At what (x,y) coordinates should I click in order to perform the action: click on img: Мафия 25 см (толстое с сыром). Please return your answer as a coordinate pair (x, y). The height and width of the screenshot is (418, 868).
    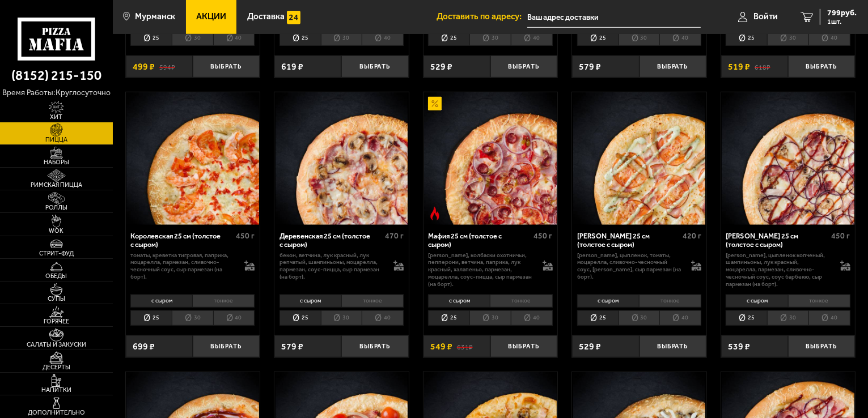
    Looking at the image, I should click on (490, 159).